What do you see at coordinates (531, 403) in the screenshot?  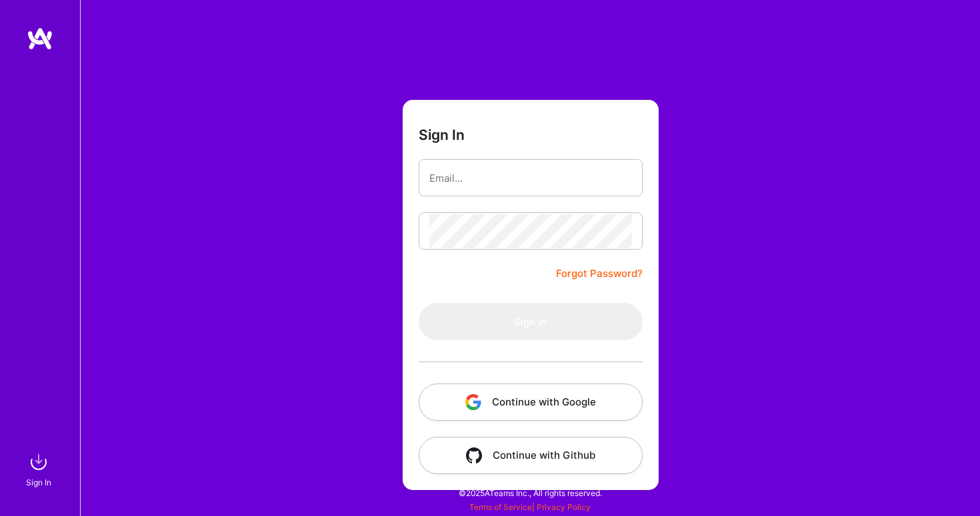 I see `button: Continue with Google` at bounding box center [531, 403].